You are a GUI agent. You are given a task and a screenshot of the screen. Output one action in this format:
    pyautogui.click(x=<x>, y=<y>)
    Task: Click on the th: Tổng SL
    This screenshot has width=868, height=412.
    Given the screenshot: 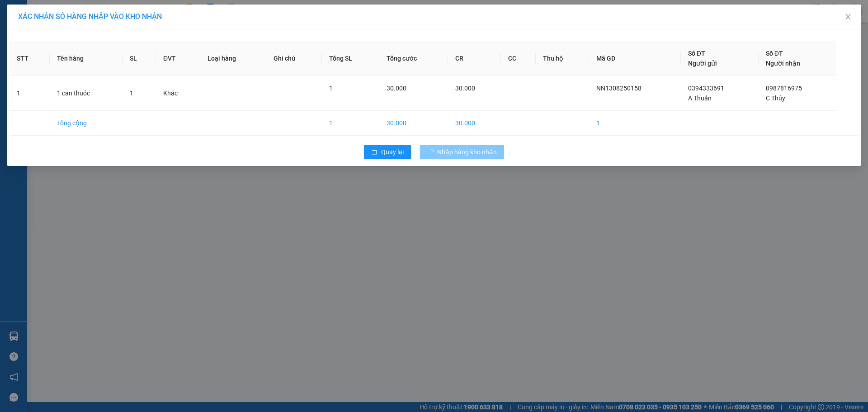 What is the action you would take?
    pyautogui.click(x=351, y=58)
    